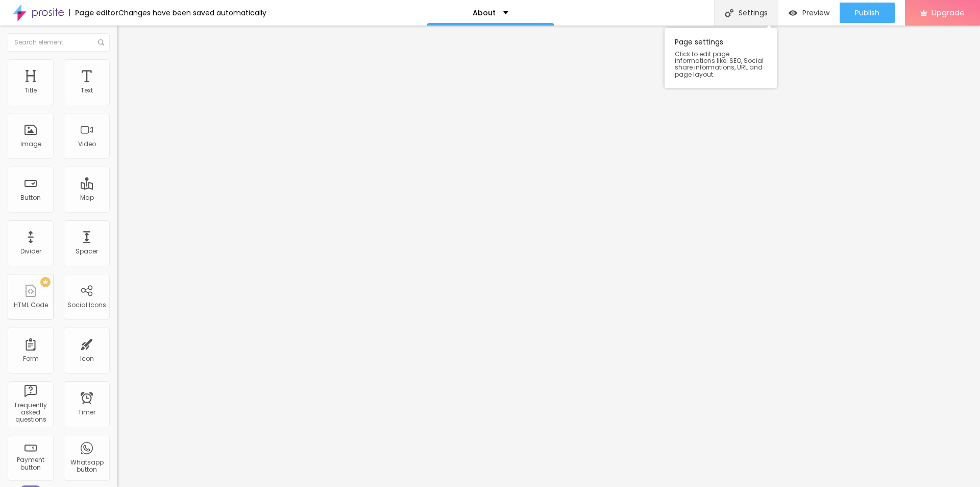  I want to click on div: Video, so click(87, 144).